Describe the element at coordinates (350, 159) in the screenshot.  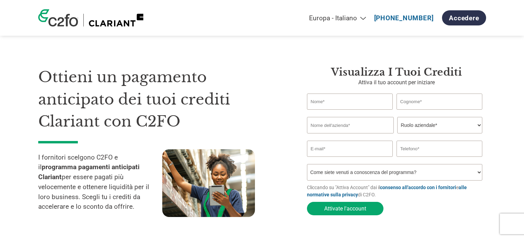
I see `div: Inavlid Email Address` at that location.